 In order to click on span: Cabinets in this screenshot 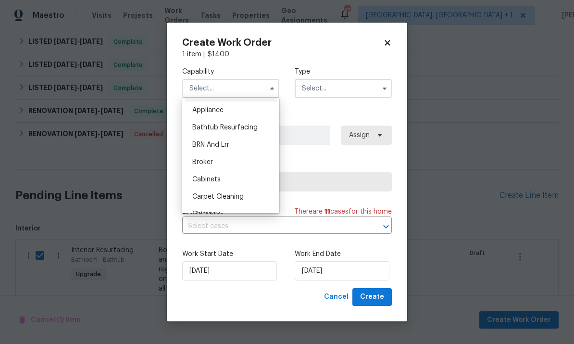, I will do `click(206, 179)`.